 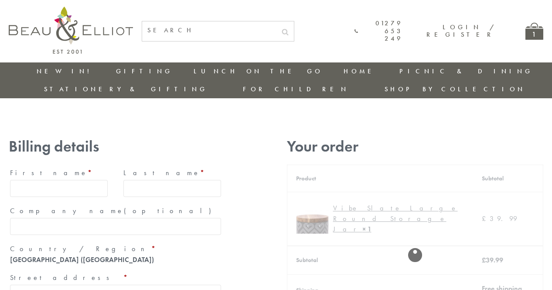 What do you see at coordinates (59, 173) in the screenshot?
I see `label: First name` at bounding box center [59, 173].